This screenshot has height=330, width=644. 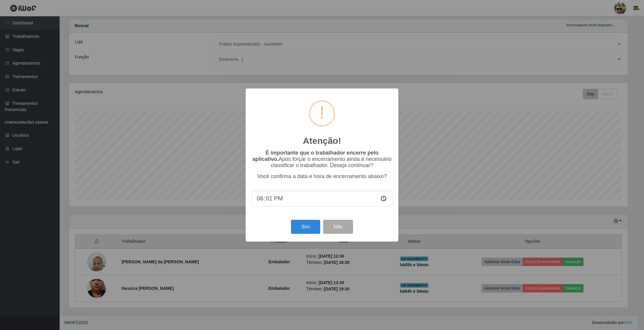 What do you see at coordinates (322, 176) in the screenshot?
I see `p: Você confirma a data e hora de encerramento abaixo?` at bounding box center [322, 176].